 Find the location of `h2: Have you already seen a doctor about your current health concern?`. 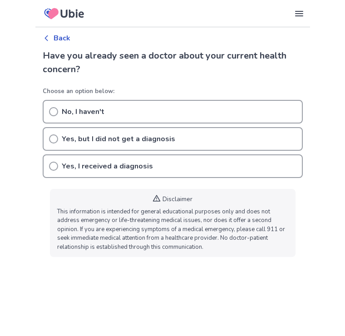

h2: Have you already seen a doctor about your current health concern? is located at coordinates (173, 63).